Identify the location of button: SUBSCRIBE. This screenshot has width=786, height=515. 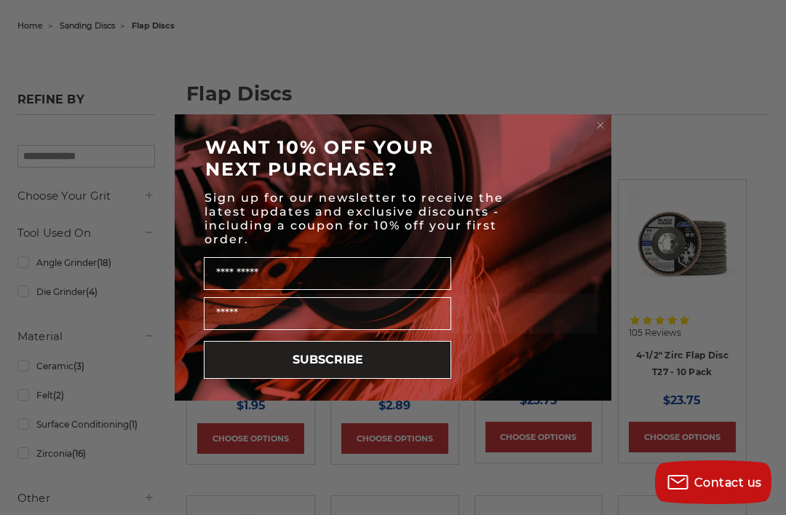
(327, 360).